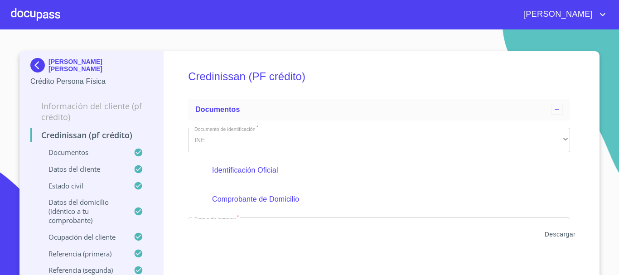 This screenshot has height=275, width=619. Describe the element at coordinates (82, 152) in the screenshot. I see `p: Documentos` at that location.